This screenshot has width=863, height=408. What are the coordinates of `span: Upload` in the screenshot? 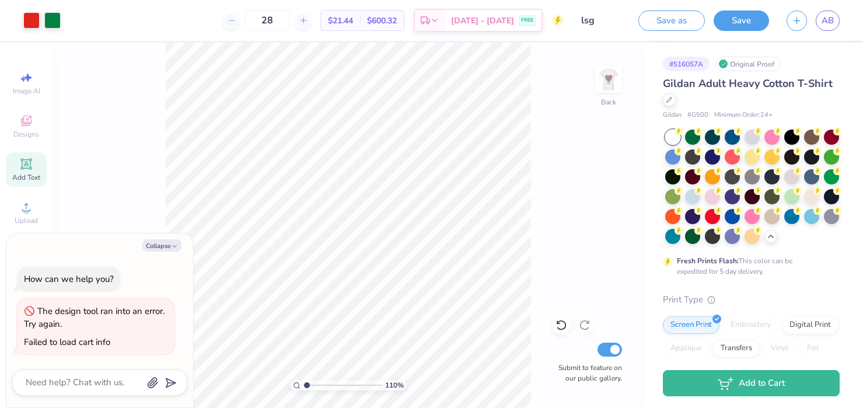 It's located at (26, 220).